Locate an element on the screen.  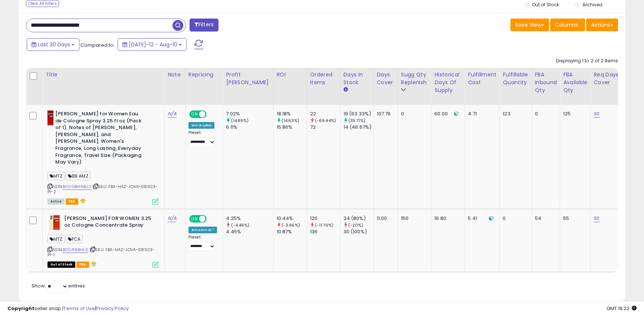
div: 7.02% is located at coordinates (249, 113).